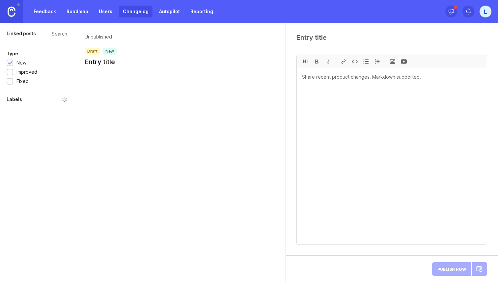  What do you see at coordinates (22, 81) in the screenshot?
I see `div: Fixed` at bounding box center [22, 81].